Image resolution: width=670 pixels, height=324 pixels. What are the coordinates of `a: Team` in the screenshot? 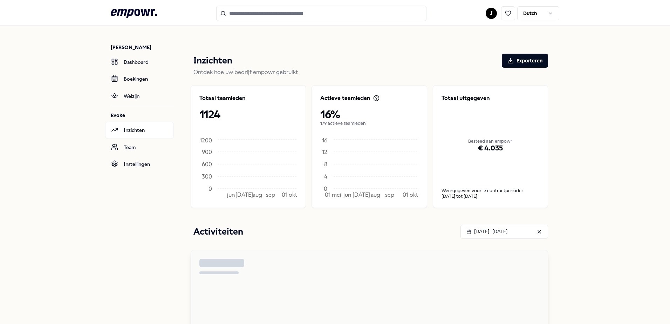 It's located at (139, 147).